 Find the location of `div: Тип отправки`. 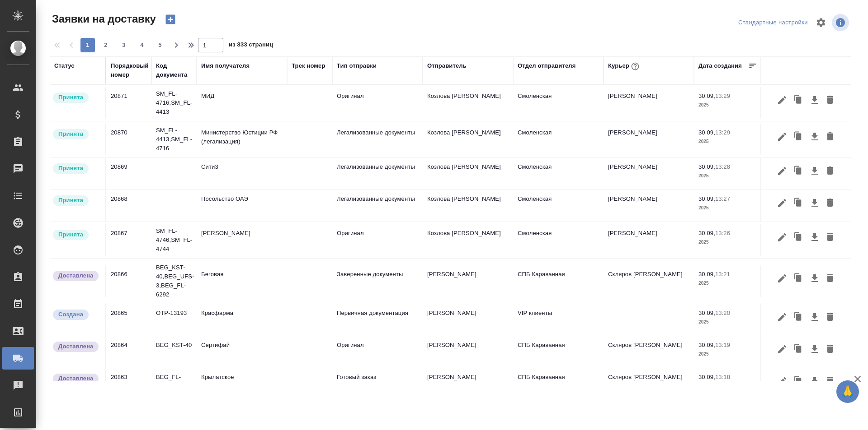

div: Тип отправки is located at coordinates (356, 66).